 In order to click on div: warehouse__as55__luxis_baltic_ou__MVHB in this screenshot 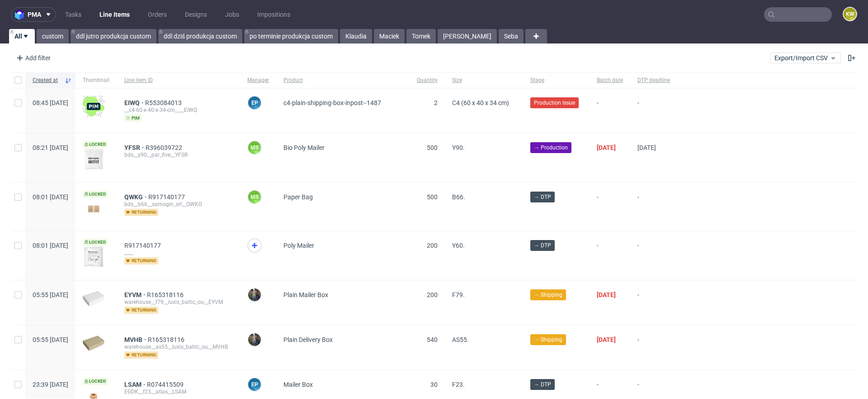, I will do `click(179, 347)`.